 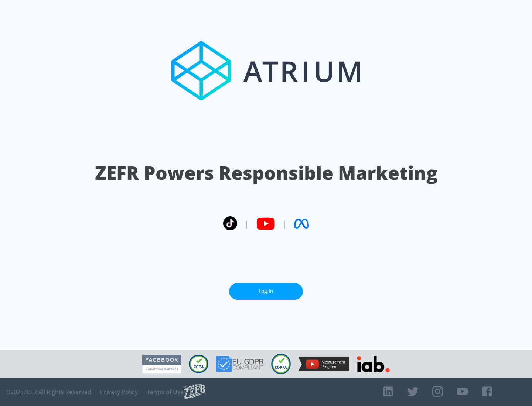 What do you see at coordinates (266, 173) in the screenshot?
I see `h1: ZEFR Powers Responsible Marketing` at bounding box center [266, 173].